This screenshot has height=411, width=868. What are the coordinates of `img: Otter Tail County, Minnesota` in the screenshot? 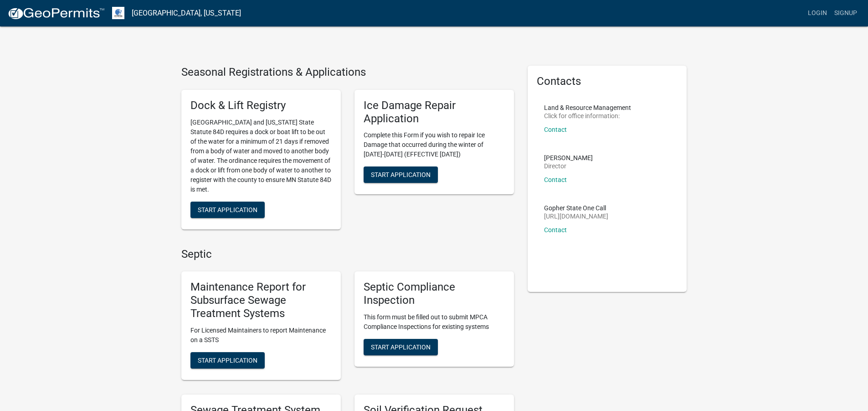 It's located at (118, 13).